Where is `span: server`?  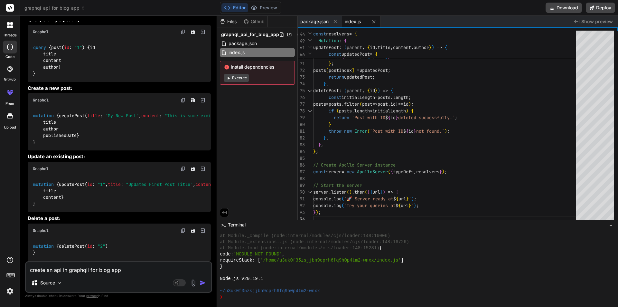
span: server is located at coordinates (321, 192).